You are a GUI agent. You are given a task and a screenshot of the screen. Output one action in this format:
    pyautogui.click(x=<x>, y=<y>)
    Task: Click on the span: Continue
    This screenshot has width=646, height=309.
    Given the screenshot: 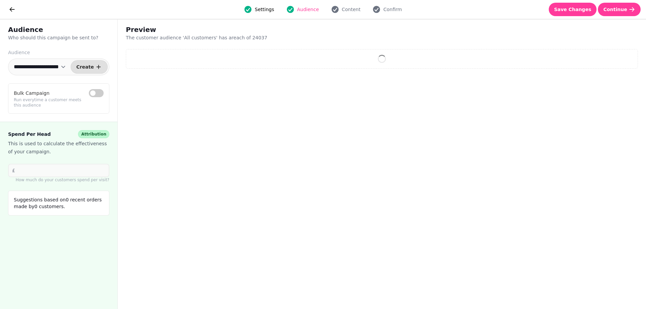 What is the action you would take?
    pyautogui.click(x=615, y=9)
    